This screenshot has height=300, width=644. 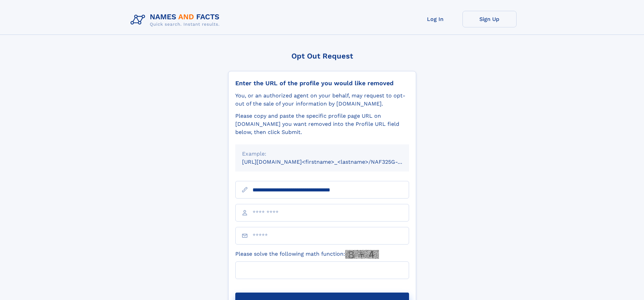 I want to click on div: Example:, so click(x=322, y=154).